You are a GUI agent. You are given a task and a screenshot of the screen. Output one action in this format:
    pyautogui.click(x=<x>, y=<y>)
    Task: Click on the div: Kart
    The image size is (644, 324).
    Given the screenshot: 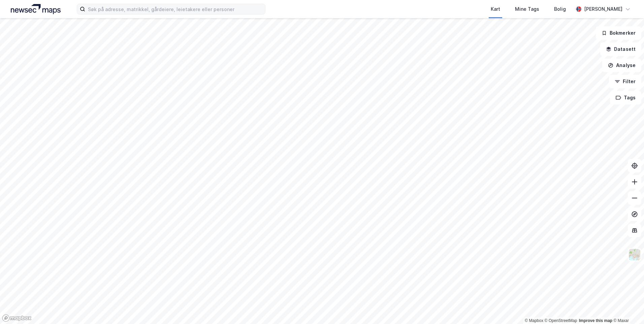 What is the action you would take?
    pyautogui.click(x=495, y=9)
    